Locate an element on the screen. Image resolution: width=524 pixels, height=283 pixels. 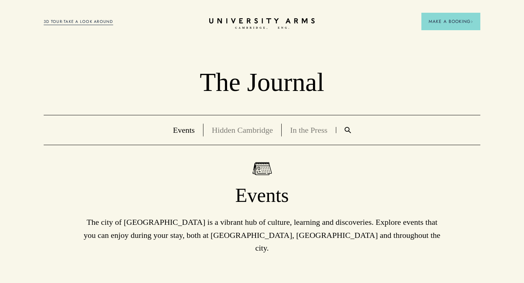
img: Search is located at coordinates (348, 130).